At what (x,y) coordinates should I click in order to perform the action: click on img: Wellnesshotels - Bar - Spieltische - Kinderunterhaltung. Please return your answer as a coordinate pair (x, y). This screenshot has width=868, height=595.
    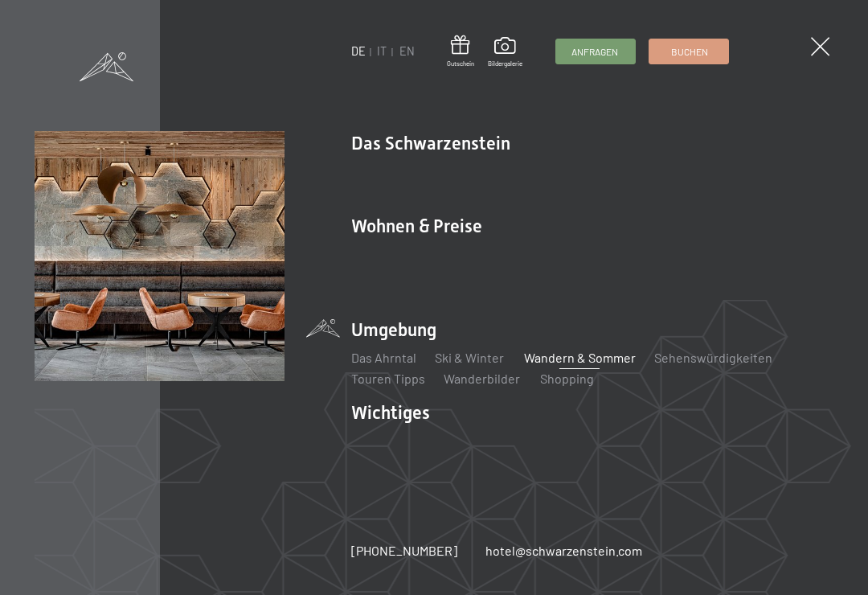
    Looking at the image, I should click on (159, 255).